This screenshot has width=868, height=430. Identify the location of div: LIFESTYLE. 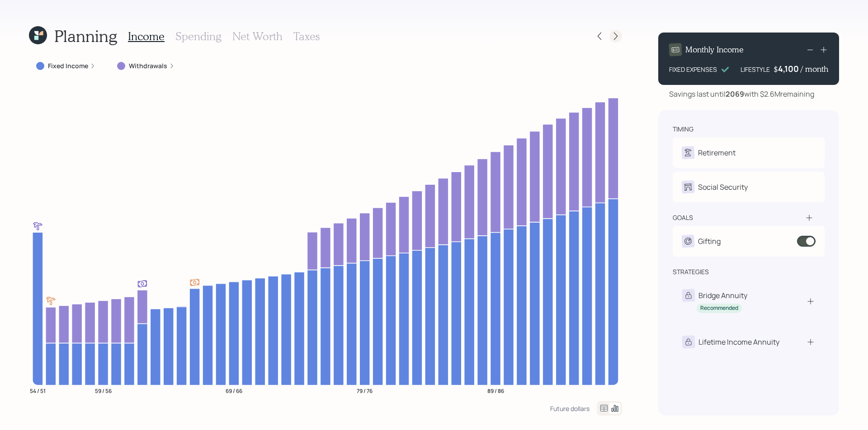
(755, 69).